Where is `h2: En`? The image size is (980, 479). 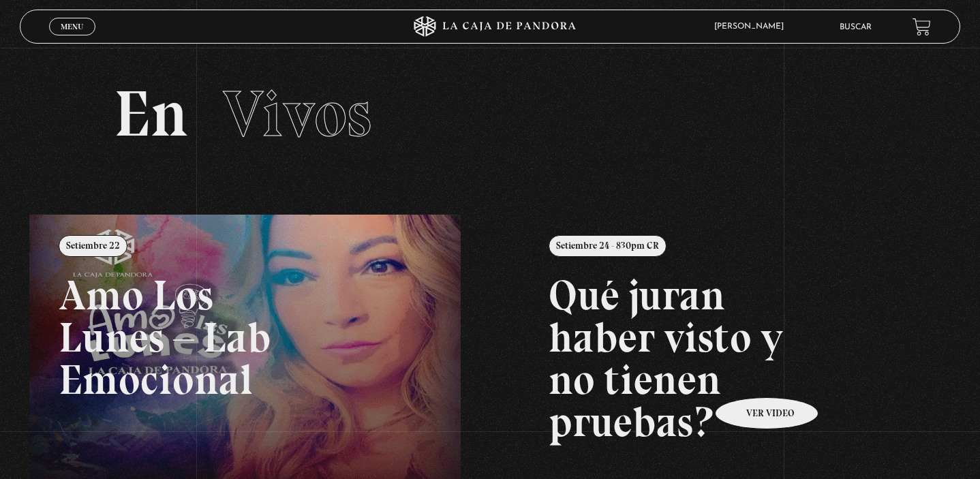 h2: En is located at coordinates (490, 113).